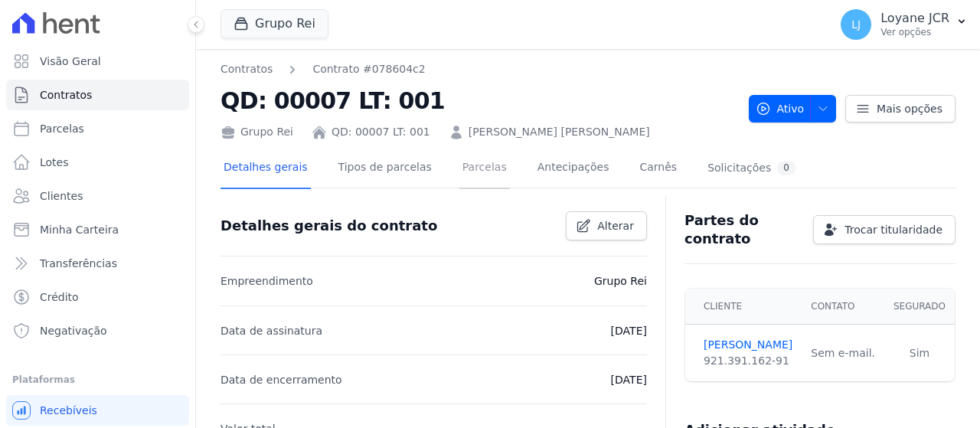 The height and width of the screenshot is (428, 980). Describe the element at coordinates (616, 226) in the screenshot. I see `span: Alterar` at that location.